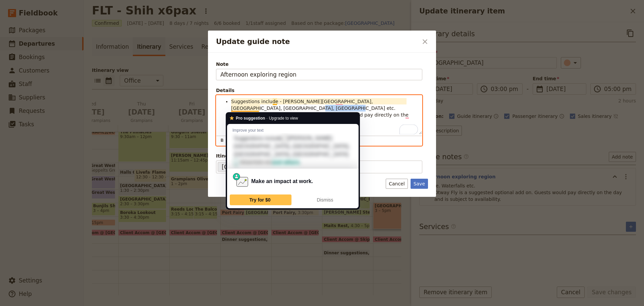  What do you see at coordinates (419, 184) in the screenshot?
I see `button: Save` at bounding box center [419, 184].